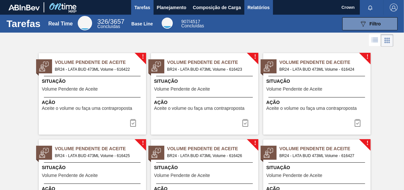  I want to click on span: Tarefas, so click(142, 7).